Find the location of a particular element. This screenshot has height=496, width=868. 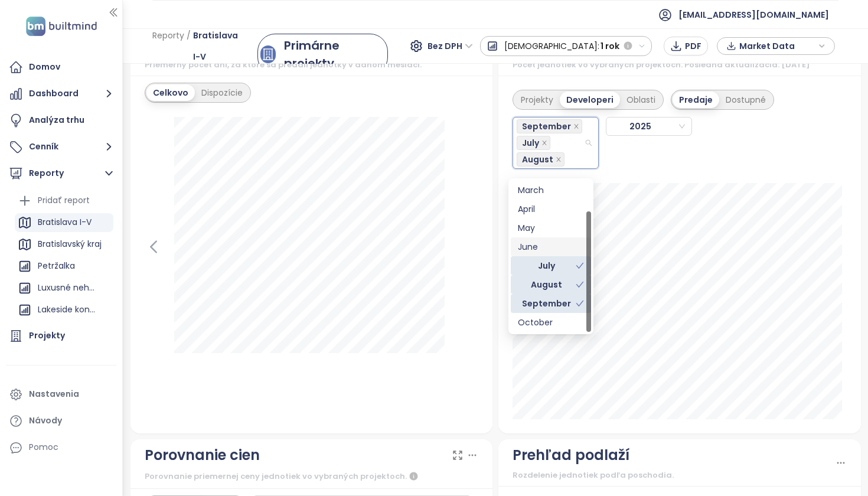

div: Predaje is located at coordinates (695, 100).